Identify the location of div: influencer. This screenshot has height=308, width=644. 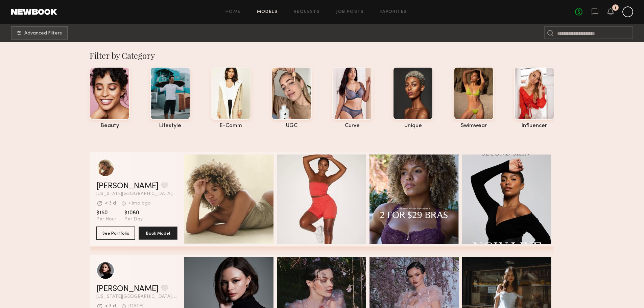
(534, 126).